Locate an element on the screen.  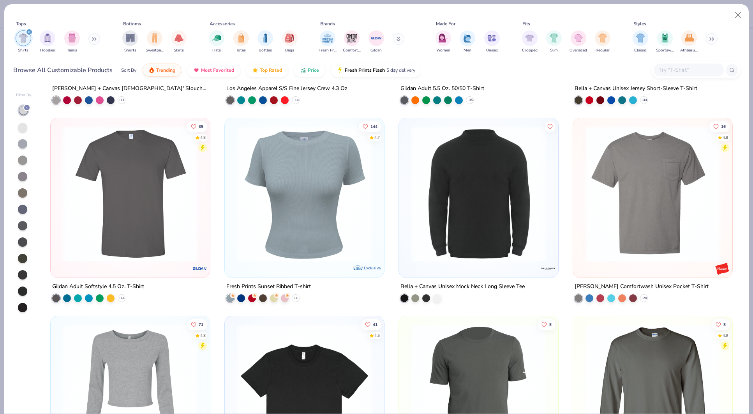
img: Hoodies Image is located at coordinates (48, 38).